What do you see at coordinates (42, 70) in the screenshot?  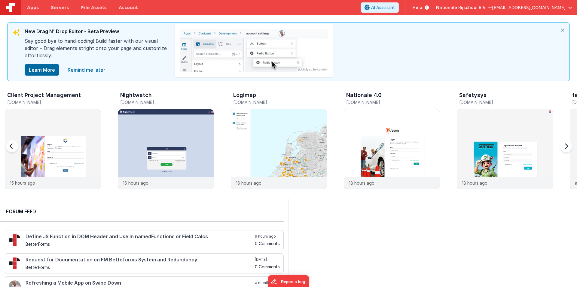 I see `button: Learn More` at bounding box center [42, 70].